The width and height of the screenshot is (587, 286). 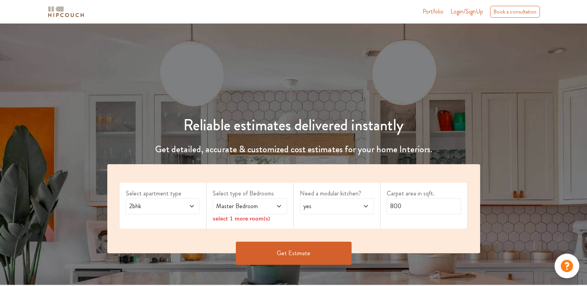 What do you see at coordinates (294, 149) in the screenshot?
I see `h4: Get detailed, accurate & customized cost estimates for your home Interiors.` at bounding box center [294, 149].